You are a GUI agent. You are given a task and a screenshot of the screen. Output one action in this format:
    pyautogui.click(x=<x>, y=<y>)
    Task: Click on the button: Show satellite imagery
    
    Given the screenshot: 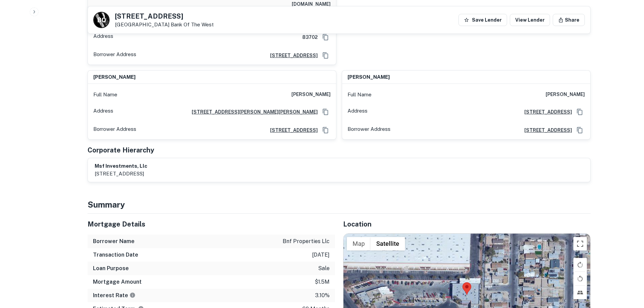 What is the action you would take?
    pyautogui.click(x=388, y=244)
    